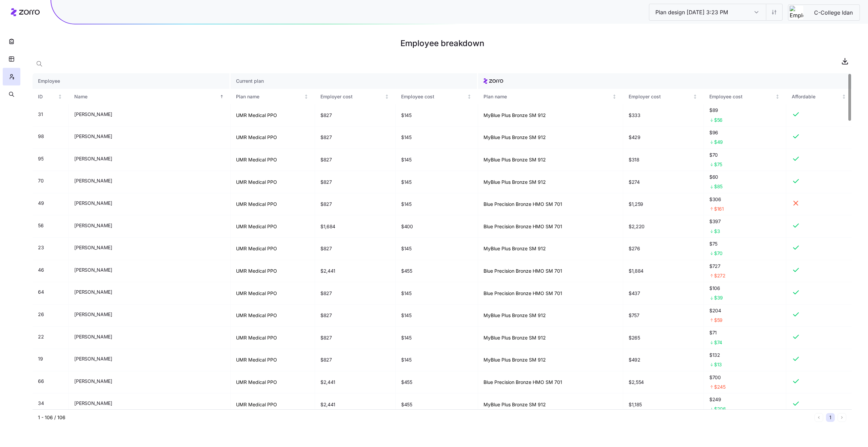 Image resolution: width=868 pixels, height=447 pixels. Describe the element at coordinates (818, 417) in the screenshot. I see `button: Previous page` at that location.